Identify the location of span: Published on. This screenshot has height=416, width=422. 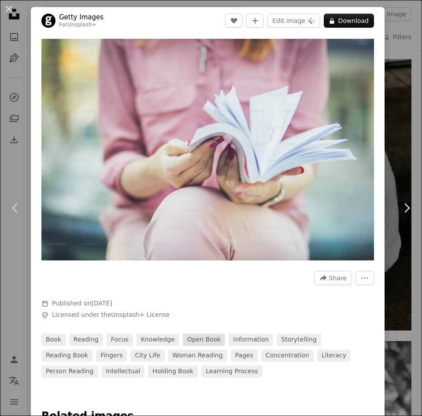
(82, 303).